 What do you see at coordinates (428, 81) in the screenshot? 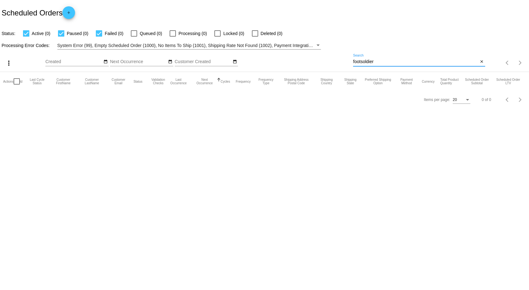
I see `button: Change sorting for CurrencyIso` at bounding box center [428, 81].